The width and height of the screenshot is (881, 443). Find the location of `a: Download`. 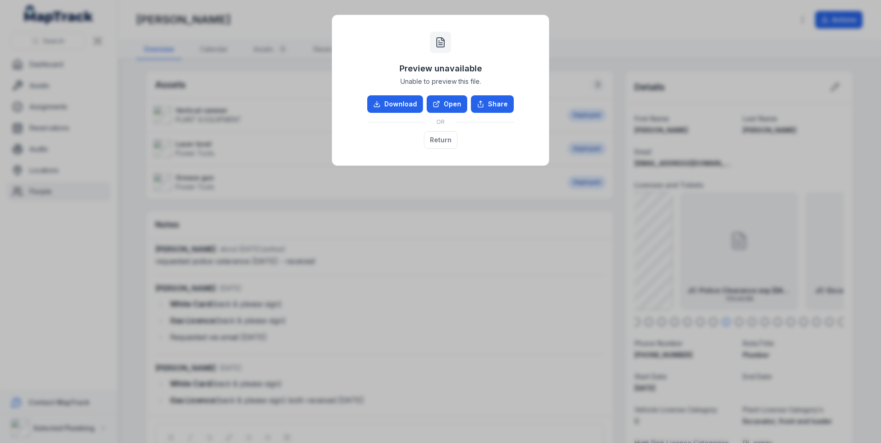

a: Download is located at coordinates (395, 104).